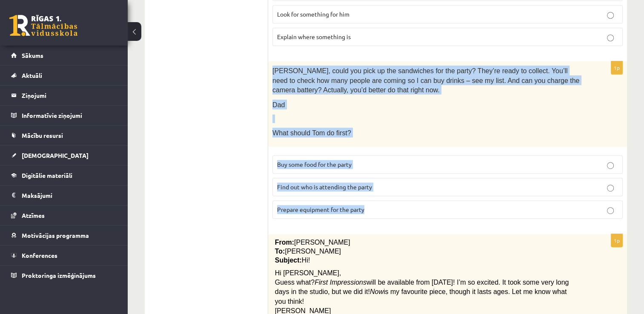 The height and width of the screenshot is (314, 644). Describe the element at coordinates (64, 55) in the screenshot. I see `a: Sākums` at that location.